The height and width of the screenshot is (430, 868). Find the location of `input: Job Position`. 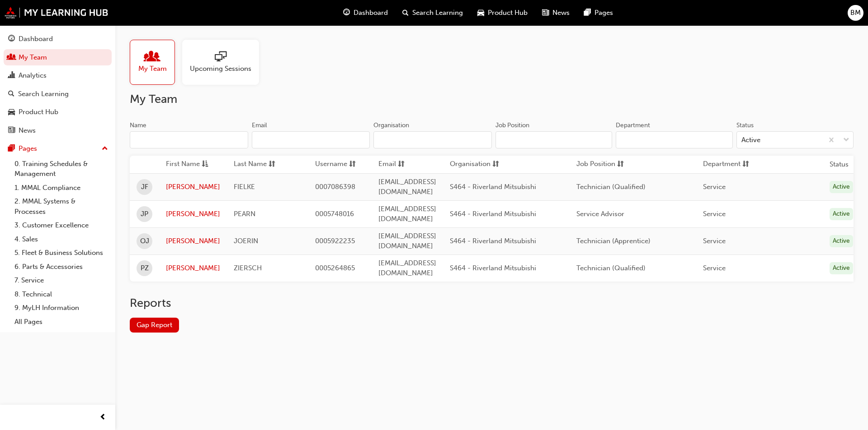

input: Job Position is located at coordinates (554, 140).